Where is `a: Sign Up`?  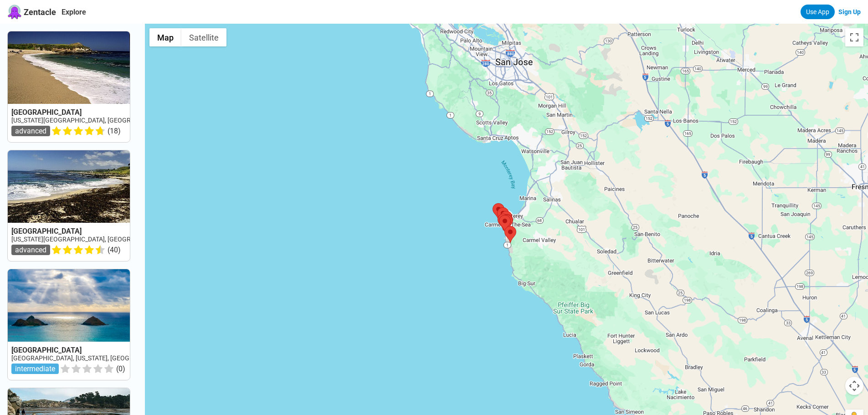 a: Sign Up is located at coordinates (849, 12).